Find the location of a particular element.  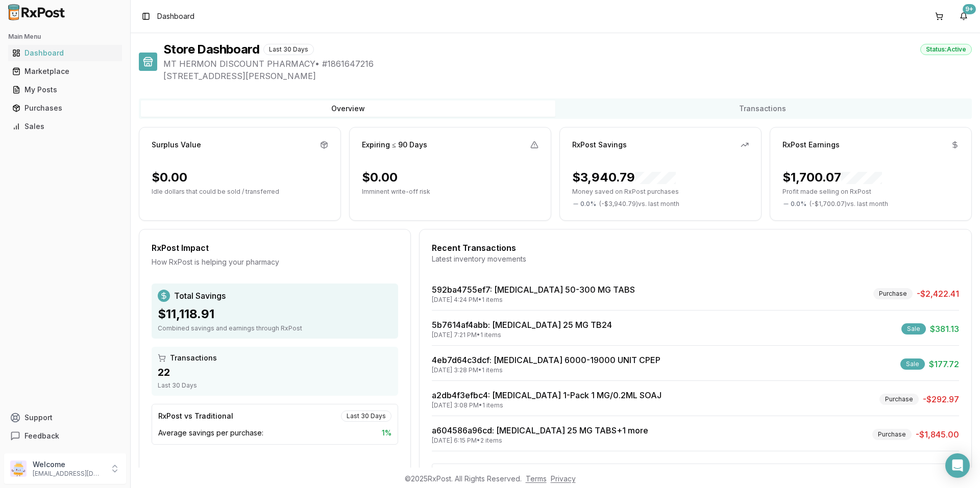

p: Idle dollars that could be sold / transferred is located at coordinates (240, 192).